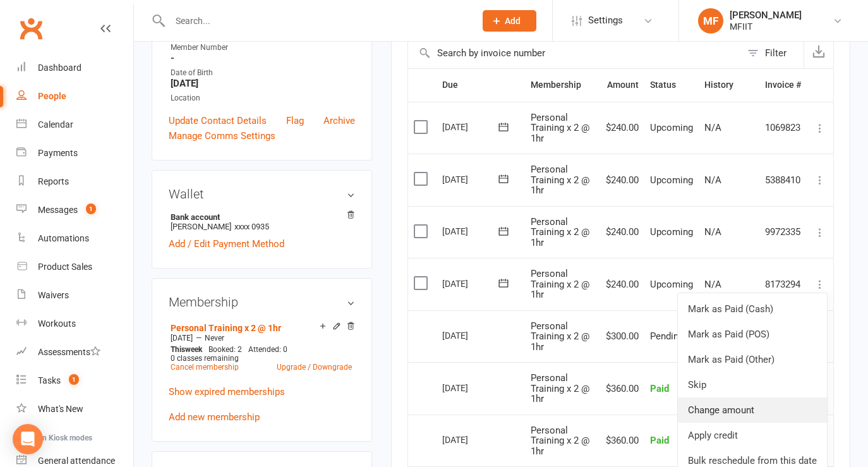  What do you see at coordinates (316, 21) in the screenshot?
I see `input: Search...` at bounding box center [316, 21].